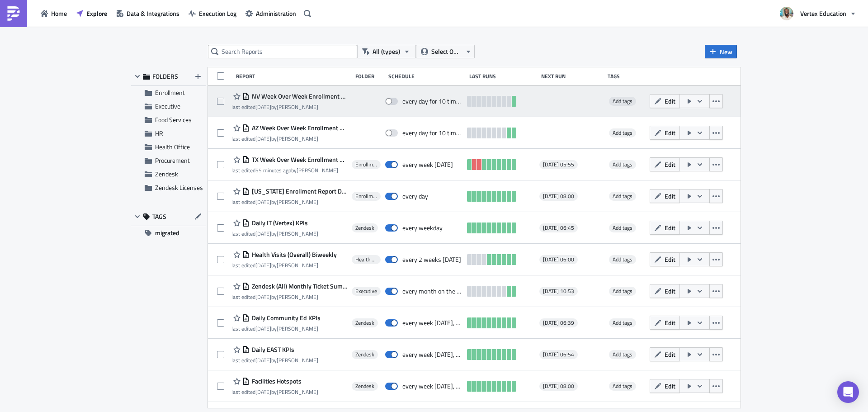  Describe the element at coordinates (848, 392) in the screenshot. I see `div: Open Intercom Messenger` at that location.